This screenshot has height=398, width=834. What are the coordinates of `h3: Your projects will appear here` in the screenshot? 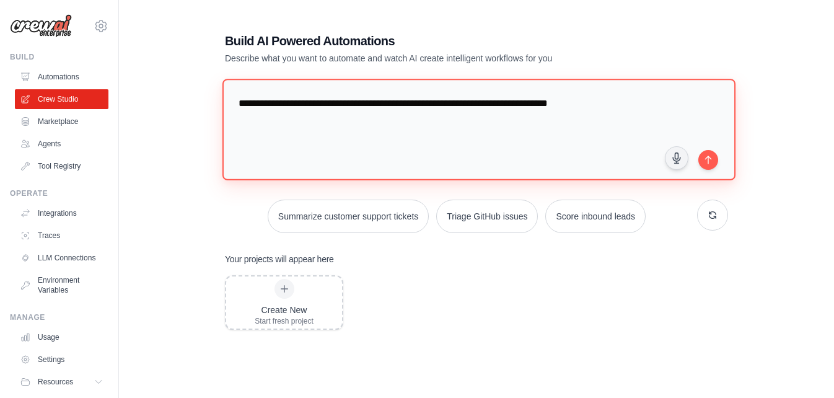 It's located at (280, 259).